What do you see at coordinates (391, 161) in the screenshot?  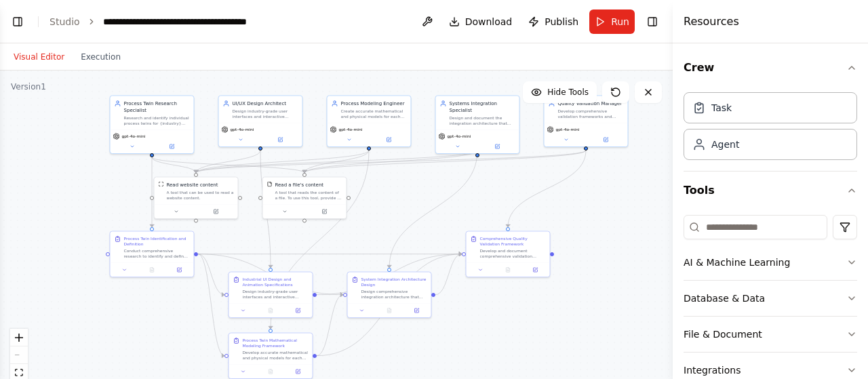 I see `g: Edge from 91fab419-771f-4537-abfb-836aeb796552 to 2e1e3200-80dd-449c-9e37-764cdadeb32f` at bounding box center [391, 161].